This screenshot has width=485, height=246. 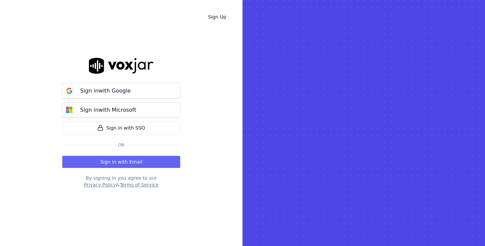 I want to click on img: google Sign in button, so click(x=69, y=91).